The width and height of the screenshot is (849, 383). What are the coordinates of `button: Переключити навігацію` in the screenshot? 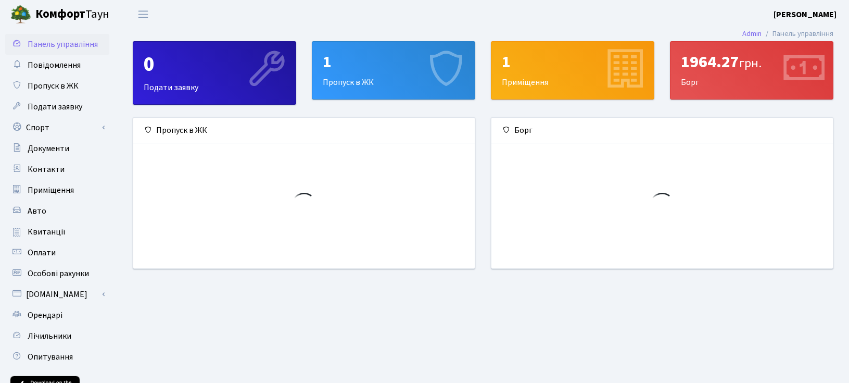 It's located at (143, 14).